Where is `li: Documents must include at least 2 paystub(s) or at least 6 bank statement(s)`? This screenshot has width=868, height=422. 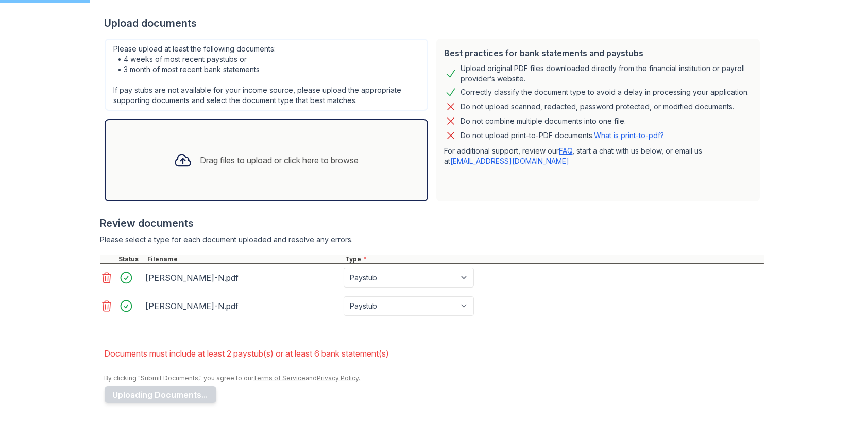 li: Documents must include at least 2 paystub(s) or at least 6 bank statement(s) is located at coordinates (434, 354).